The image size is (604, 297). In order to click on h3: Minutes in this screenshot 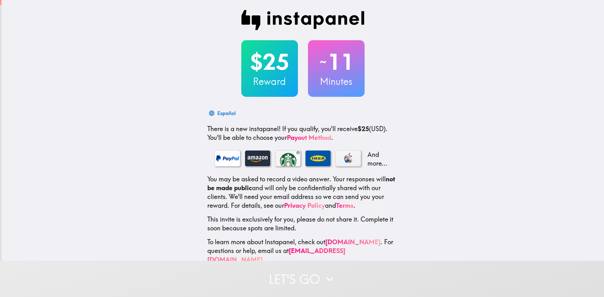, I will do `click(336, 81)`.